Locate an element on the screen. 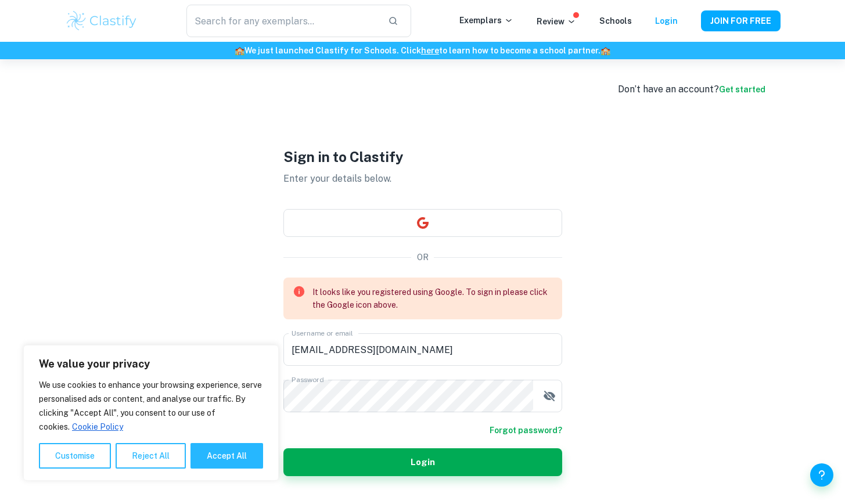 The width and height of the screenshot is (845, 504). p: We value your privacy is located at coordinates (151, 363).